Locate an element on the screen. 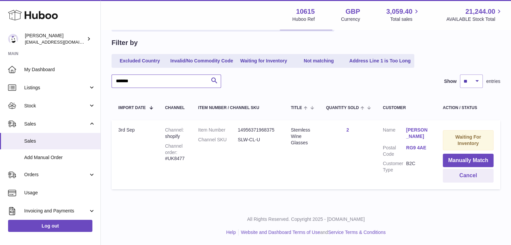  div: Channel is located at coordinates (175, 108).